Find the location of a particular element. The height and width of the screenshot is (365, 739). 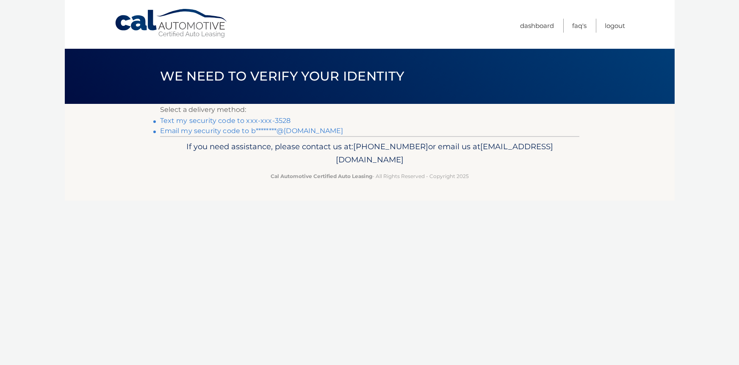

a: Cal Automotive is located at coordinates (172, 23).